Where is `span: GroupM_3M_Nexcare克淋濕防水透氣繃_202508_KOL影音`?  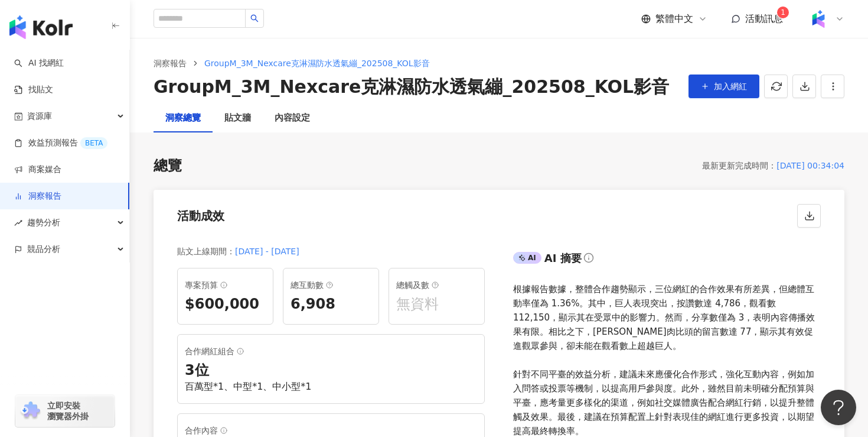 span: GroupM_3M_Nexcare克淋濕防水透氣繃_202508_KOL影音 is located at coordinates (317, 63).